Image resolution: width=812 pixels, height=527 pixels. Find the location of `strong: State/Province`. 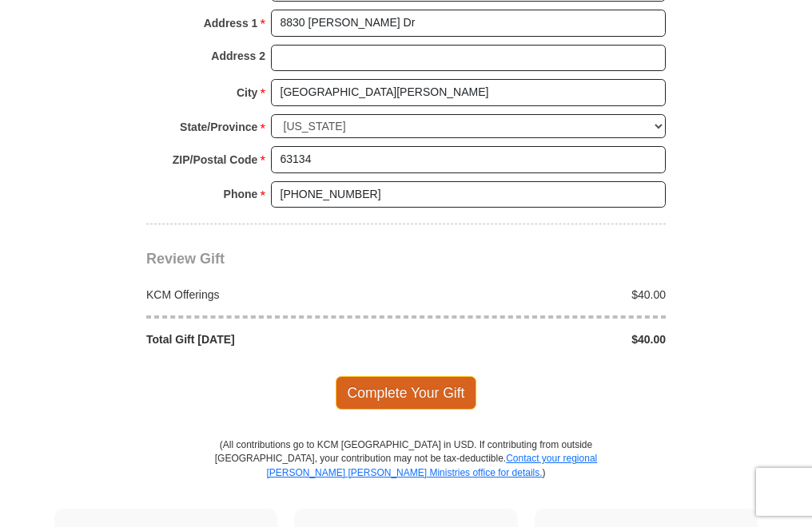

strong: State/Province is located at coordinates (218, 127).